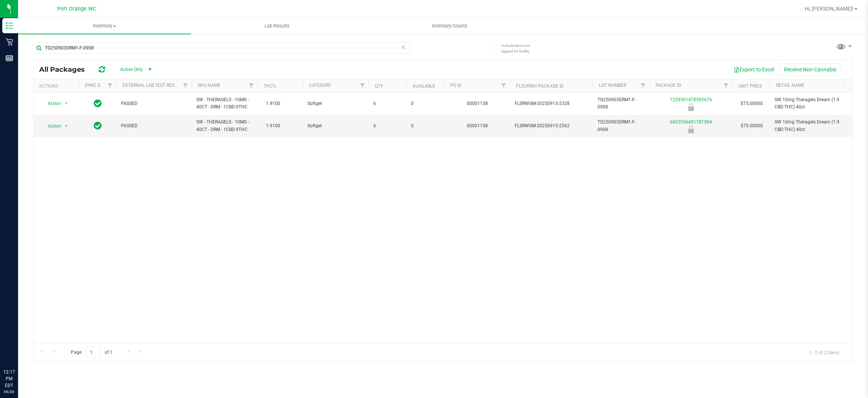 The image size is (868, 398). What do you see at coordinates (152, 85) in the screenshot?
I see `a: External Lab Test Result` at bounding box center [152, 85].